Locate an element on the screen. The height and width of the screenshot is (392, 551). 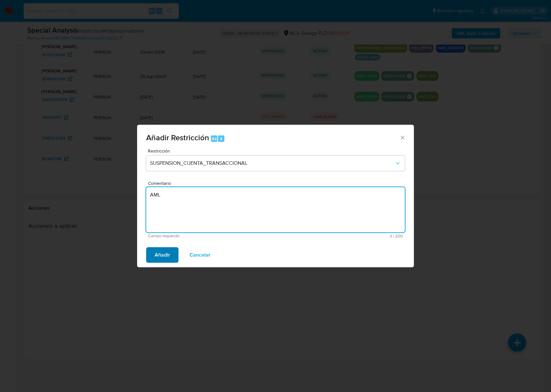
span: Añadir Restricción is located at coordinates (178, 138).